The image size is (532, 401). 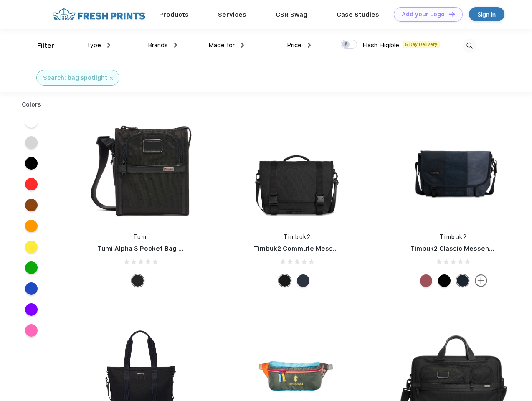 What do you see at coordinates (75, 78) in the screenshot?
I see `div: Search: bag spotlight` at bounding box center [75, 78].